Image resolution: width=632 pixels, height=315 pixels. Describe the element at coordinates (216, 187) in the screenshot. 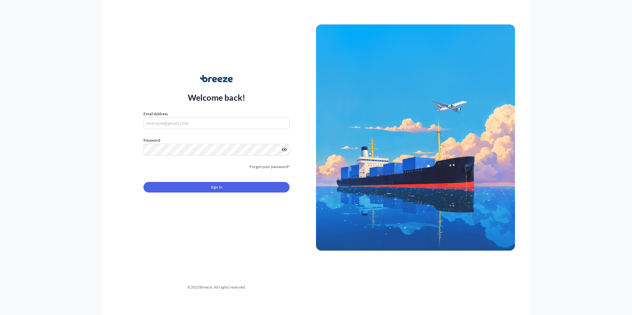

I see `button: Sign In` at that location.